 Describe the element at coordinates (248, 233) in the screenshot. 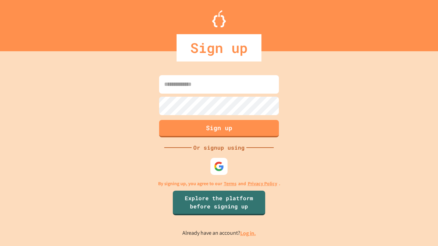

I see `a: Log in.` at that location.